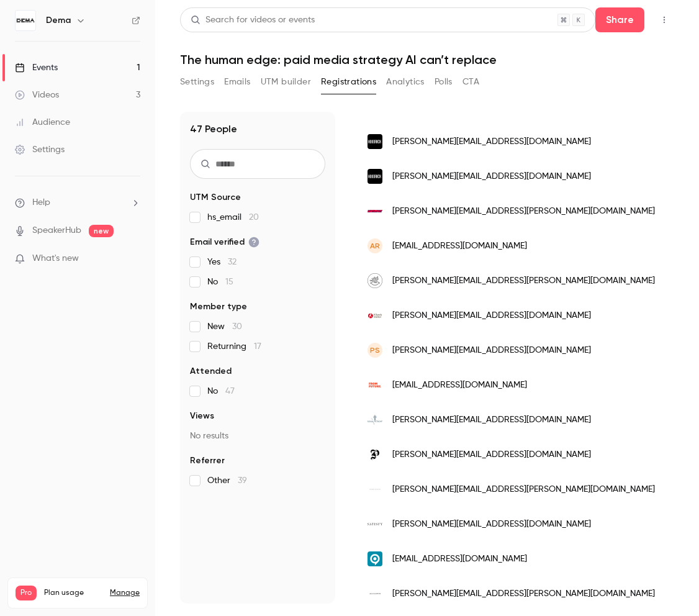 This screenshot has height=616, width=699. What do you see at coordinates (443, 82) in the screenshot?
I see `button: Polls` at bounding box center [443, 82].